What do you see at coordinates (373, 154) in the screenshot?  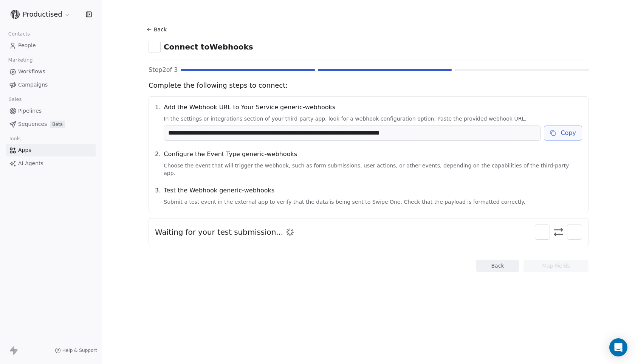 I see `span: Configure the Event Type generic-webhooks` at bounding box center [373, 154].